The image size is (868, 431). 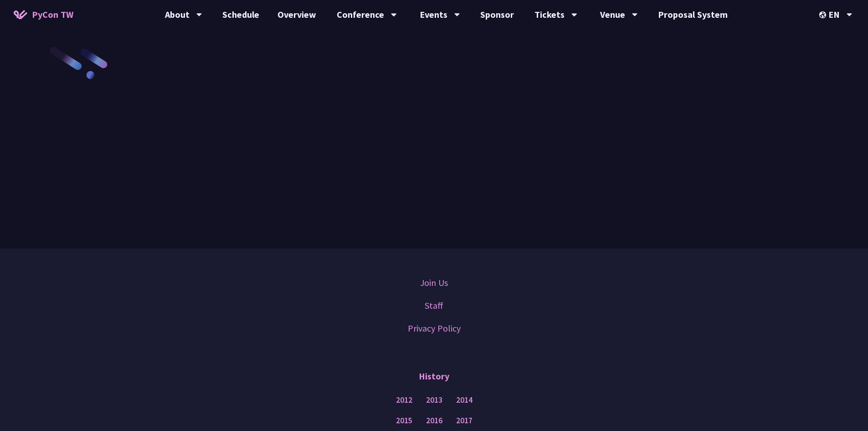 I want to click on a: Join Us, so click(x=434, y=282).